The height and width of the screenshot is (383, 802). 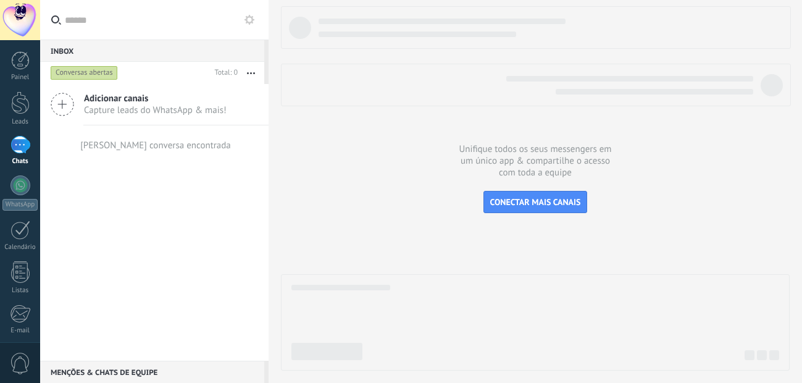 I want to click on span: Adicionar canais, so click(x=155, y=98).